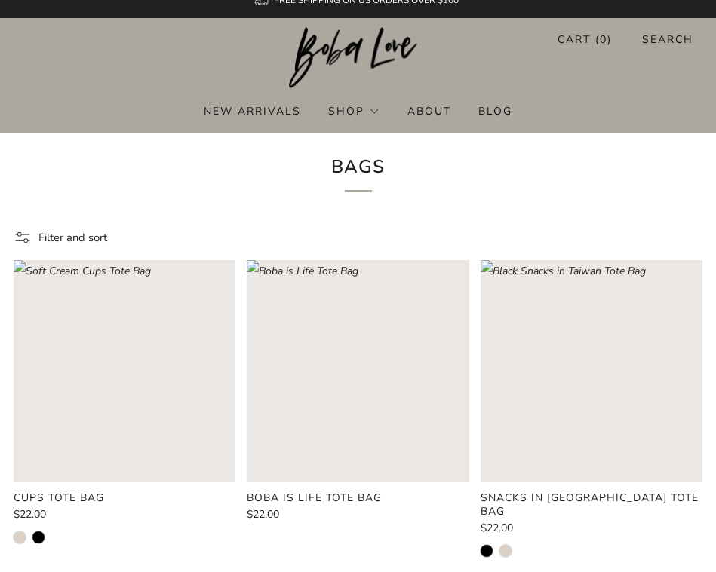 This screenshot has width=716, height=572. I want to click on a: Boba Love, so click(357, 58).